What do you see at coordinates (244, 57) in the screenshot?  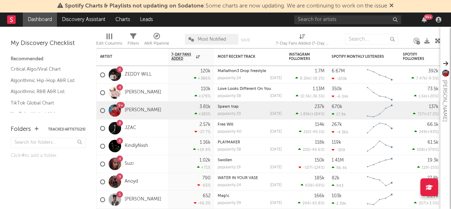 I see `div: Most Recent Track` at bounding box center [244, 57].